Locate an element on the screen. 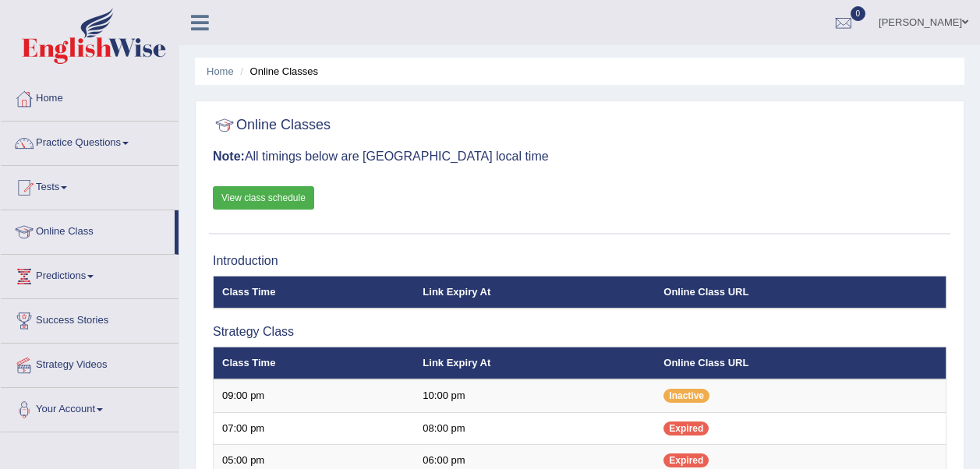 The width and height of the screenshot is (980, 469). td: 09:00 pm is located at coordinates (314, 396).